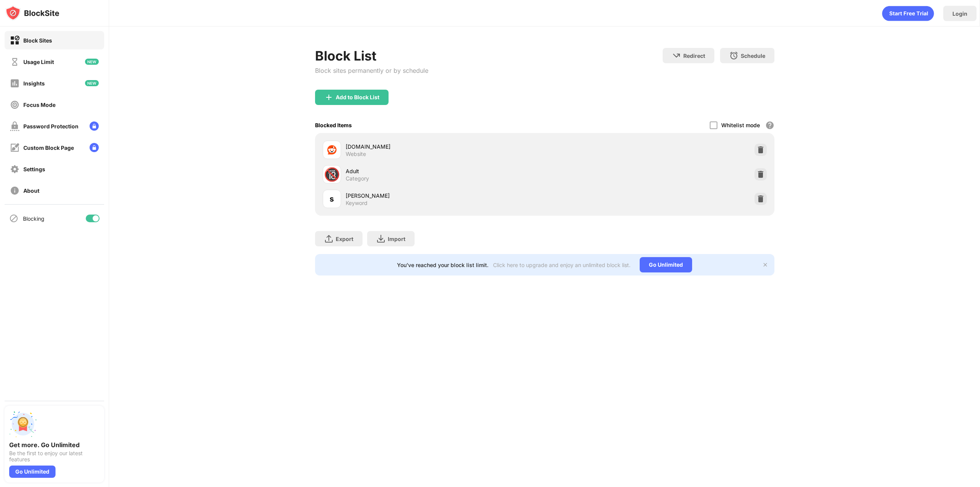  Describe the element at coordinates (332, 150) in the screenshot. I see `img: favicons` at that location.